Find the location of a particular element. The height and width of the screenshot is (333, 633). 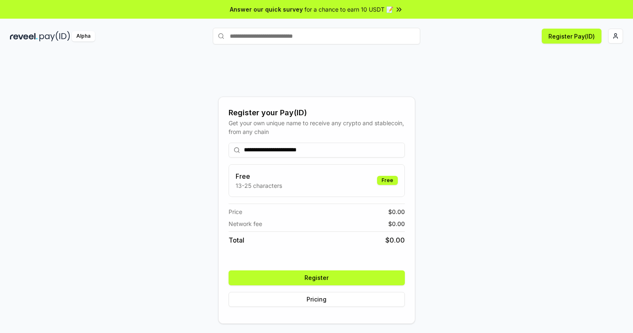

div: Get your own unique name to receive any crypto and stablecoin, from any chain is located at coordinates (317, 127).